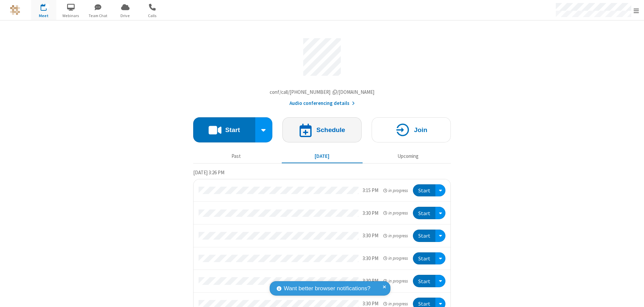 This screenshot has width=644, height=307. What do you see at coordinates (236, 156) in the screenshot?
I see `button: Past` at bounding box center [236, 156].